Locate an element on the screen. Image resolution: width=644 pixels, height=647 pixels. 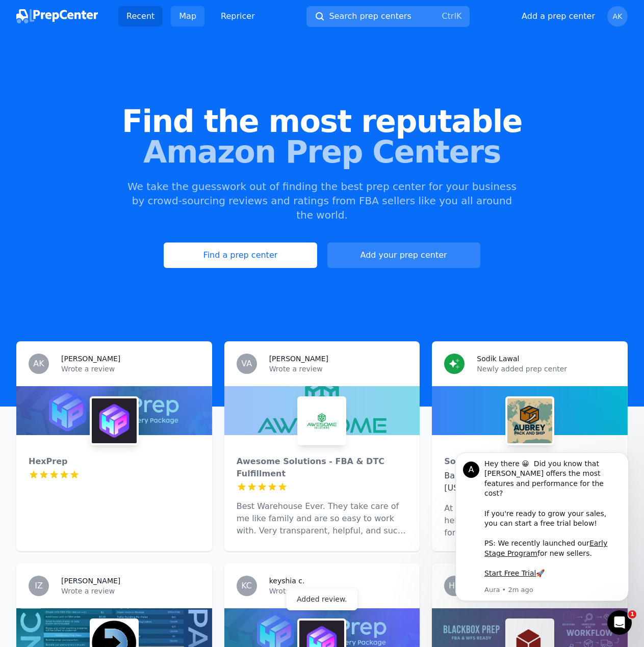
span: Search prep centers is located at coordinates (370, 17).